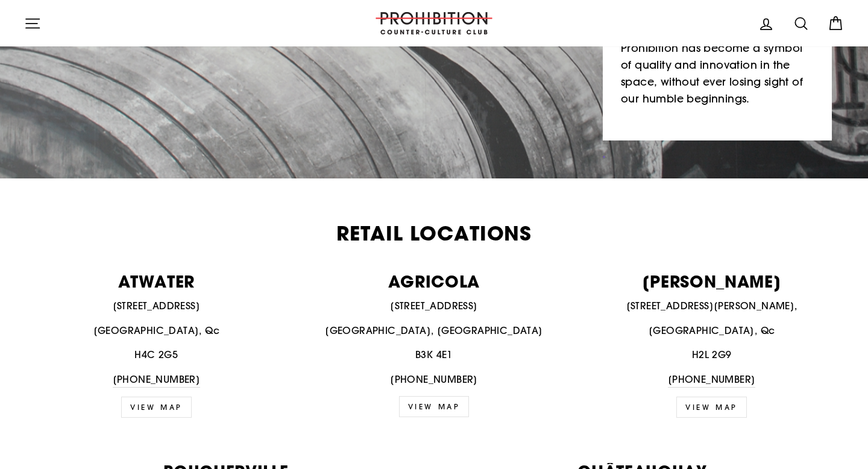 This screenshot has height=469, width=868. I want to click on p: Prohibition has become a symbol of quality and innovation in the space, without ever losing sight..., so click(718, 73).